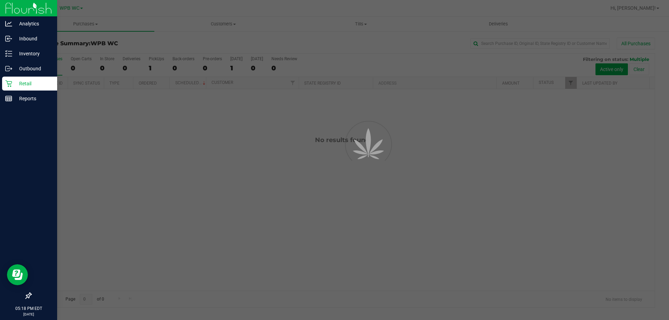 This screenshot has width=669, height=320. I want to click on inline-svg: Outbound, so click(9, 69).